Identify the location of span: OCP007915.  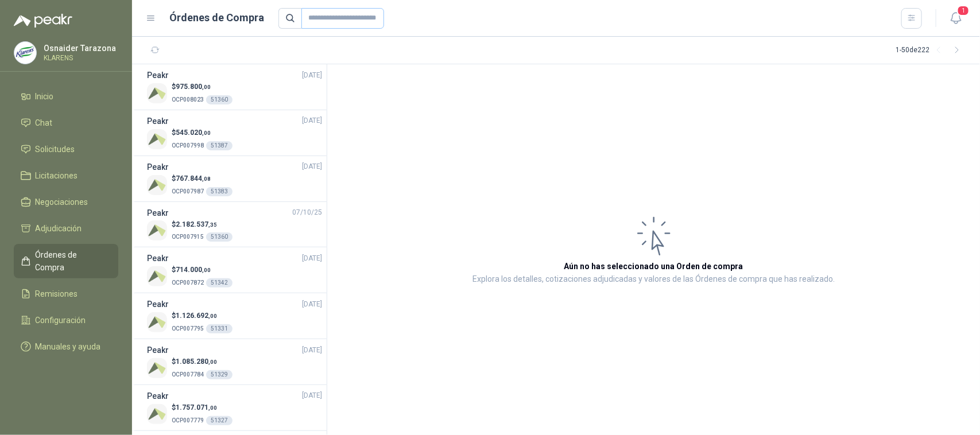
(187, 237).